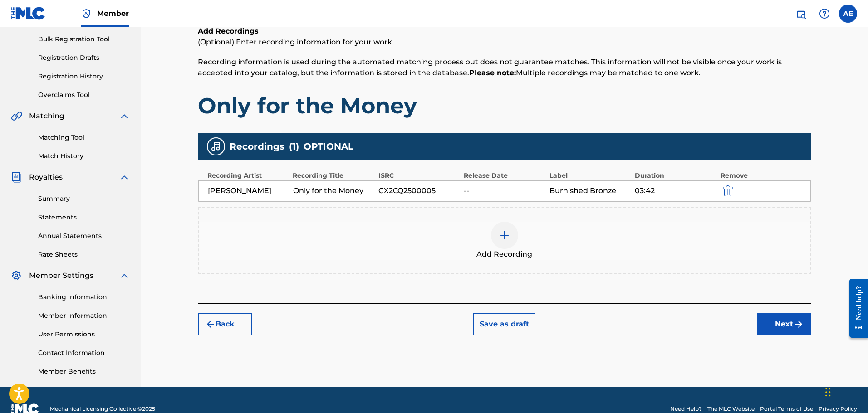 The height and width of the screenshot is (413, 868). Describe the element at coordinates (84, 57) in the screenshot. I see `a: Registration Drafts` at that location.